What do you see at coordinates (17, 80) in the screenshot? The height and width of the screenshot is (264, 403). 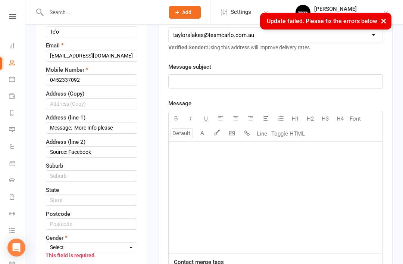 I see `a: Calendar` at bounding box center [17, 80].